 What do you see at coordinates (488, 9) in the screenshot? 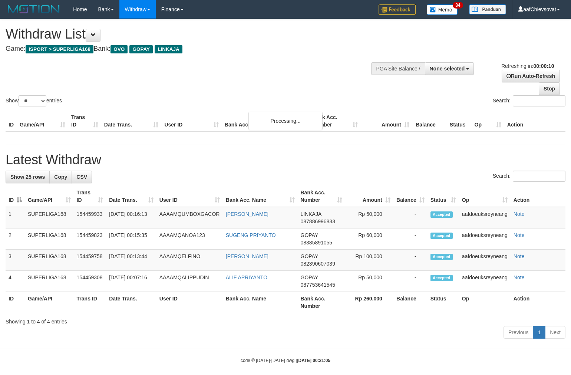
I see `img: panduan.png` at bounding box center [488, 9].